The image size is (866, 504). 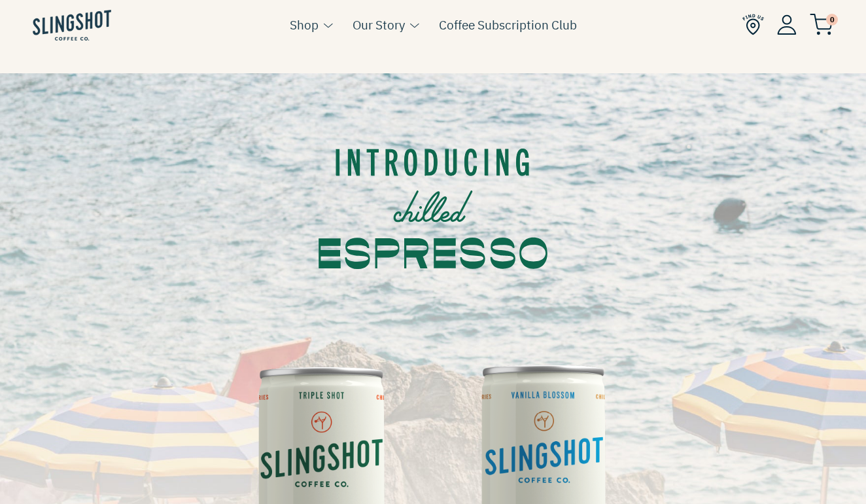 What do you see at coordinates (433, 201) in the screenshot?
I see `img: intro.svg__PID:948df2cb-ef34-4dd7-a140-f54439bfbc6a` at bounding box center [433, 201].